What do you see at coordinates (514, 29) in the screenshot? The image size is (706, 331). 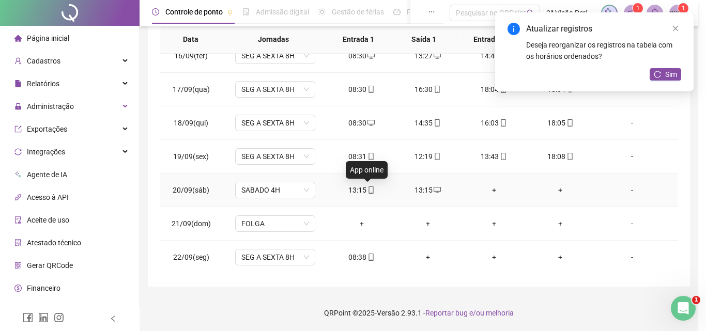 I see `span: info-circle` at bounding box center [514, 29].